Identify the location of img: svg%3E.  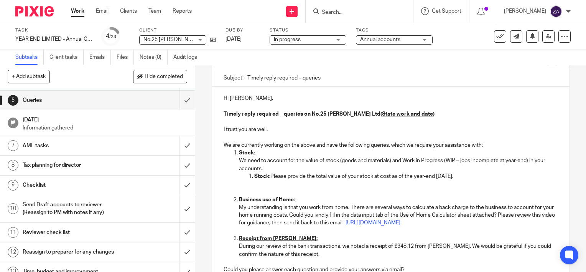
(556, 12).